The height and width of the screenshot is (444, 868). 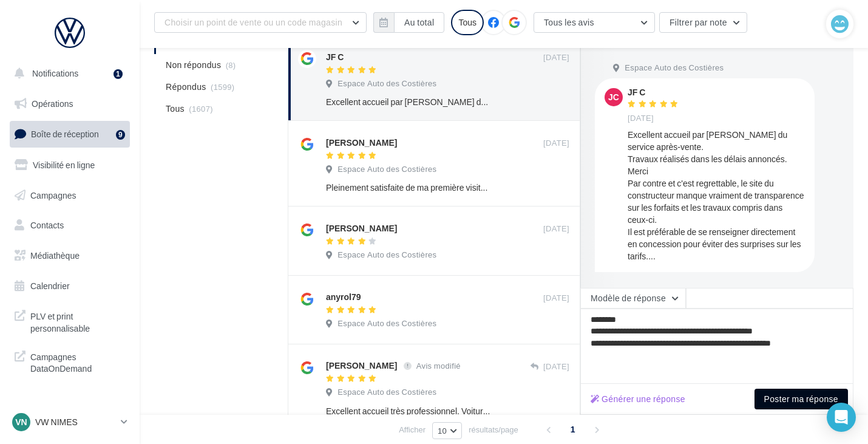 I want to click on span: (1599), so click(x=223, y=87).